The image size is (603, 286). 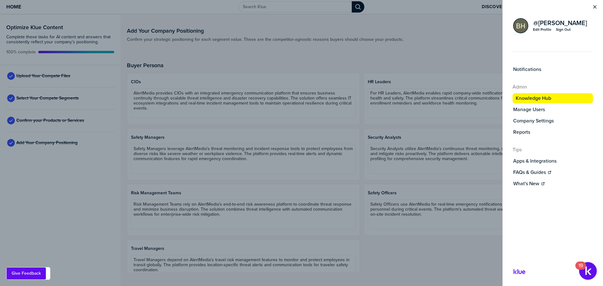 I want to click on div: 19, so click(x=581, y=270).